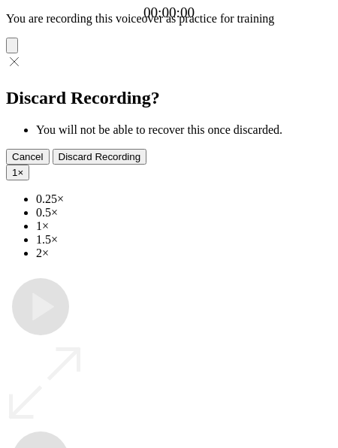 Image resolution: width=338 pixels, height=448 pixels. I want to click on button: 1×, so click(17, 172).